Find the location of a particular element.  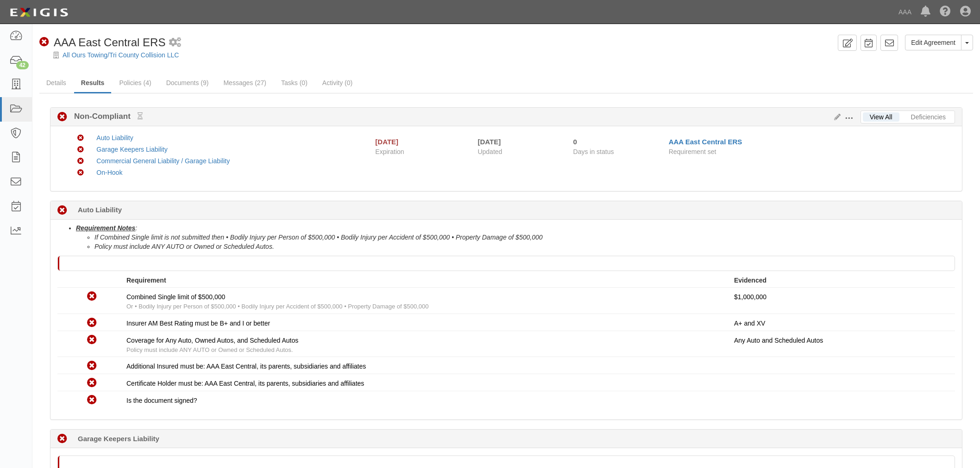

span: Insurer AM Best Rating must be B+ and I or better is located at coordinates (198, 324).